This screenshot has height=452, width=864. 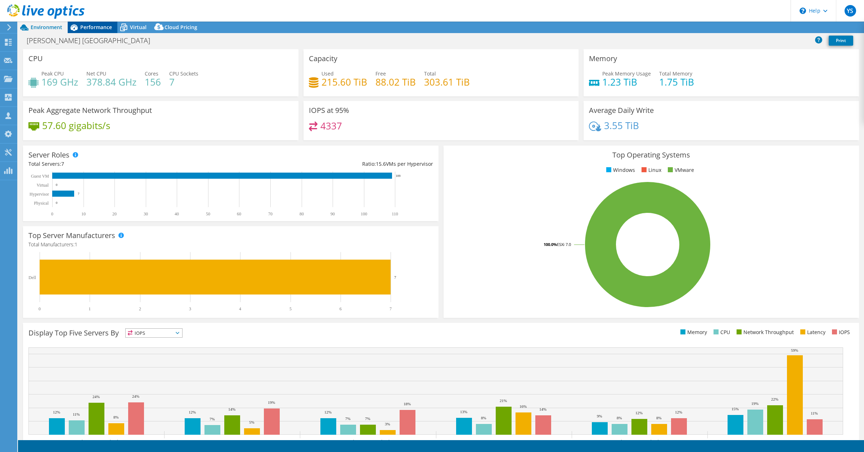 I want to click on text: 60, so click(x=239, y=214).